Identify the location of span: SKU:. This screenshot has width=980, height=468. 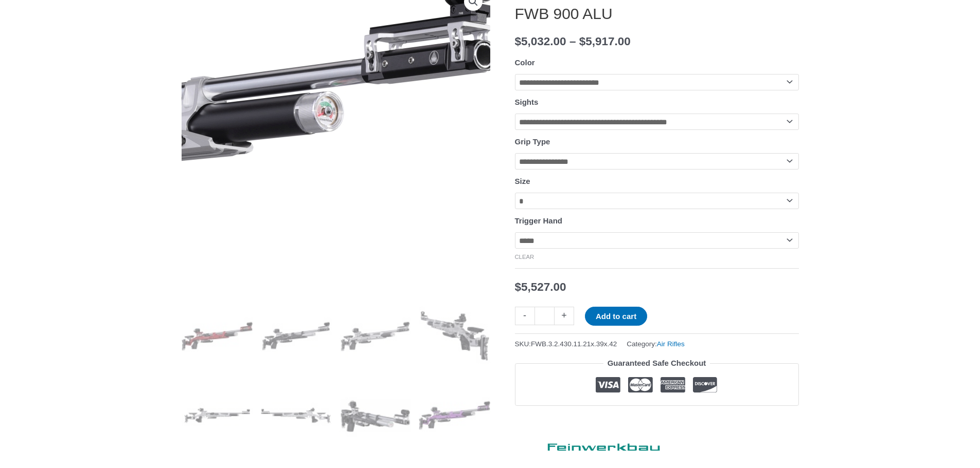
(566, 344).